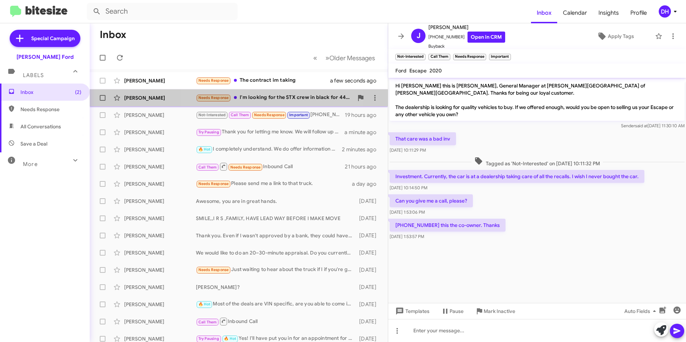 This screenshot has height=342, width=686. I want to click on button: Apply Tags, so click(615, 36).